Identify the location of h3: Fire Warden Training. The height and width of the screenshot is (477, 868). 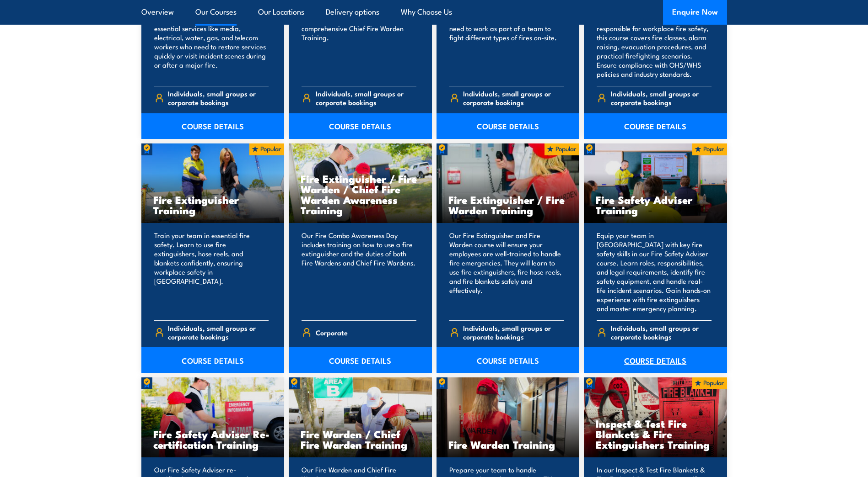
(508, 444).